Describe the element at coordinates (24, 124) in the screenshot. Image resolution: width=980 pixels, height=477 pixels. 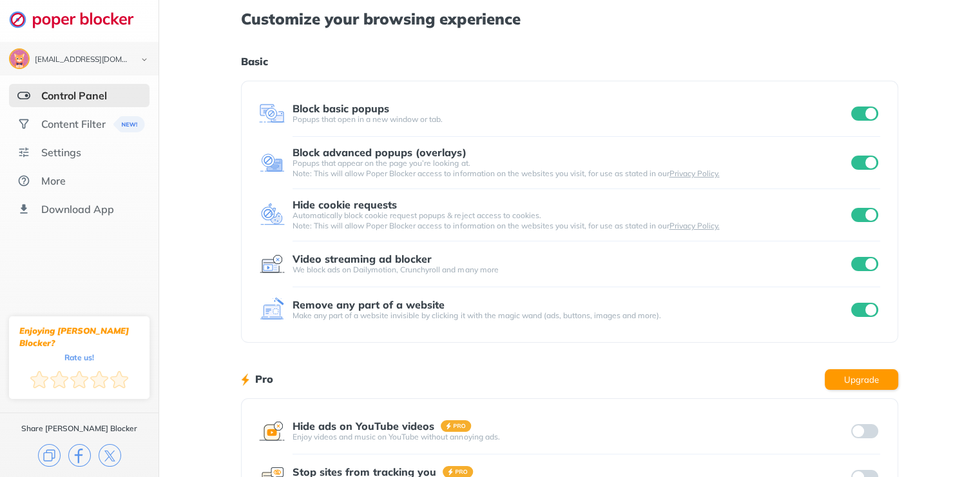
I see `img: social.svg` at that location.